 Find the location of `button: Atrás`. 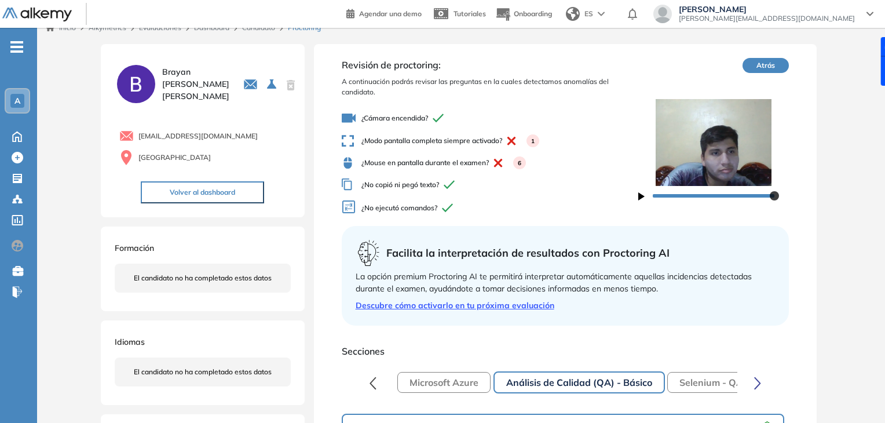

button: Atrás is located at coordinates (765, 65).